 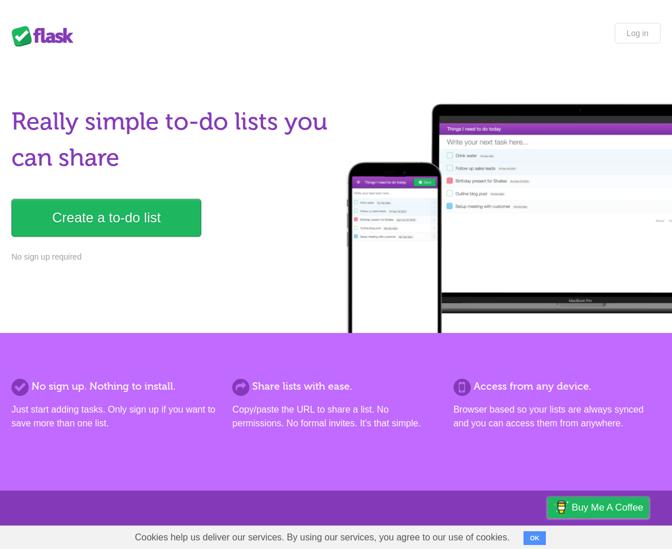 I want to click on div: Flask Lists, so click(x=46, y=36).